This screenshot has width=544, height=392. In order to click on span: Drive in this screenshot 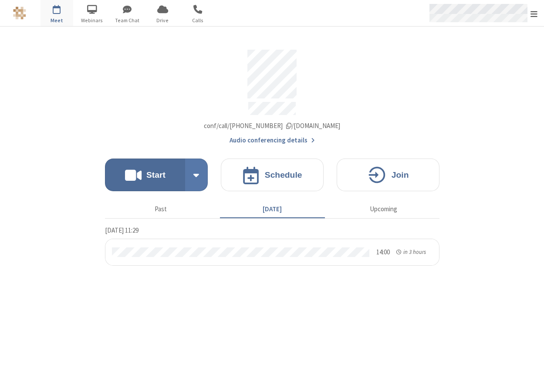, I will do `click(163, 20)`.